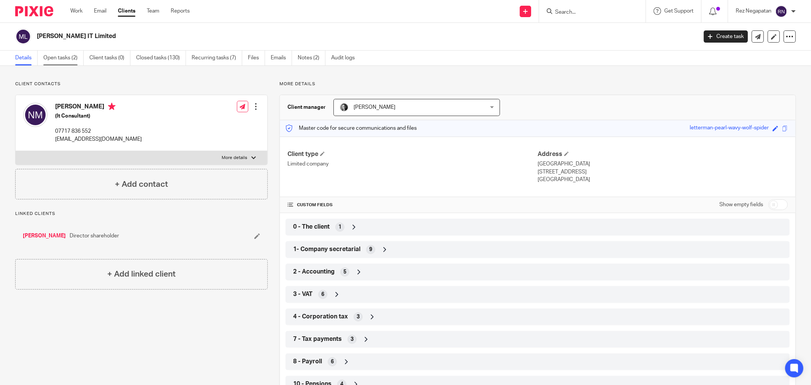  I want to click on span: 3 - VAT, so click(303, 294).